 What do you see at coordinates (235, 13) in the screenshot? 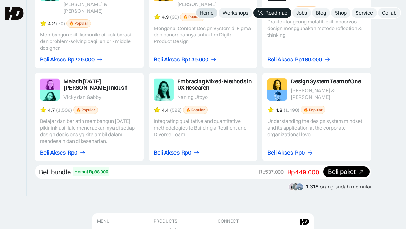
I see `a: Workshops` at bounding box center [235, 13].